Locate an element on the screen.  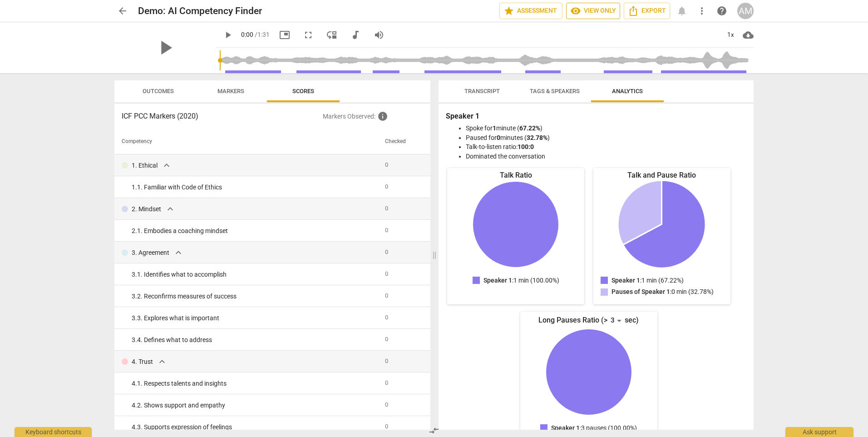
span: Outcomes is located at coordinates (158, 91).